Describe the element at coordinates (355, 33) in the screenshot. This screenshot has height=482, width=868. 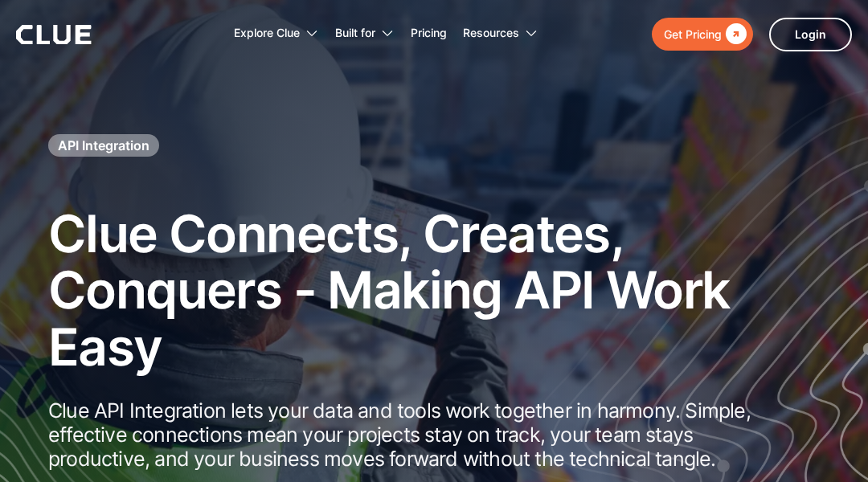
I see `div: Built for` at that location.